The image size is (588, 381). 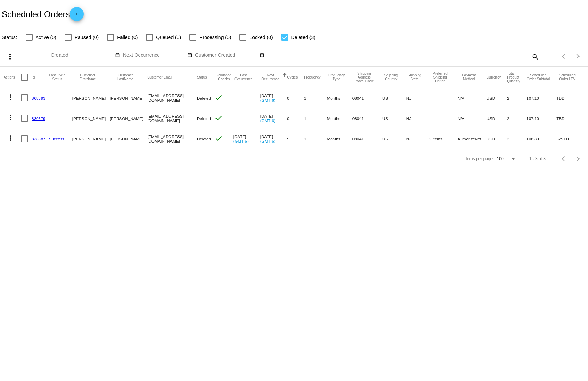 What do you see at coordinates (292, 77) in the screenshot?
I see `button: Change sorting for Cycles` at bounding box center [292, 77].